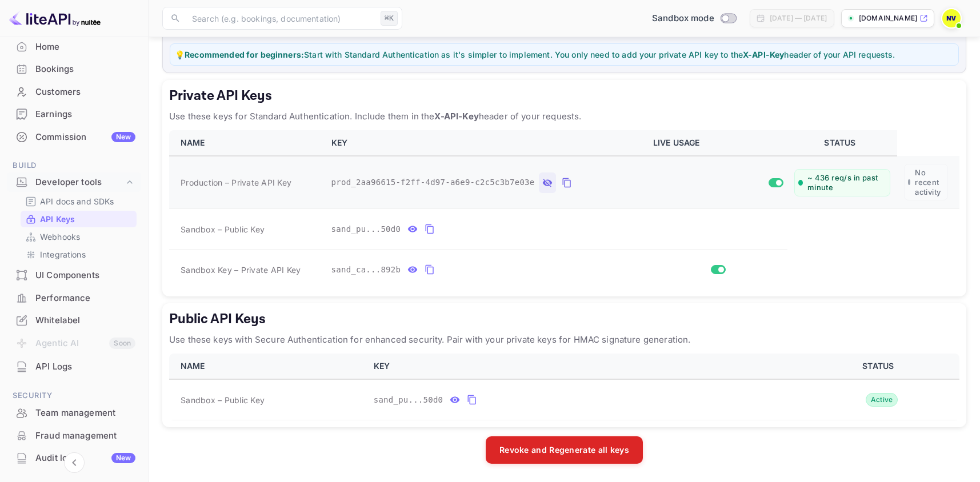  What do you see at coordinates (79, 219) in the screenshot?
I see `a: API Keys` at bounding box center [79, 219].